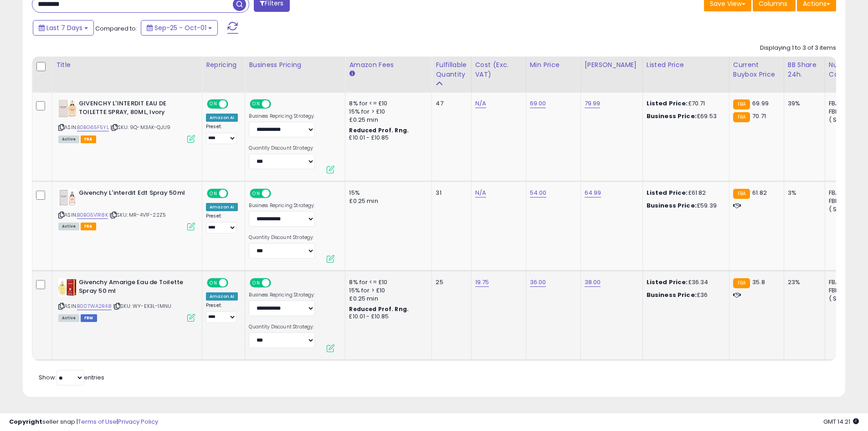  Describe the element at coordinates (685, 193) in the screenshot. I see `div: £61.82` at that location.